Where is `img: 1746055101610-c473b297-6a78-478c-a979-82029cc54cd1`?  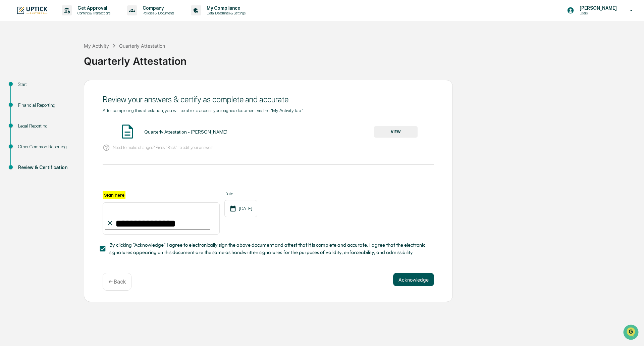
img: 1746055101610-c473b297-6a78-478c-a979-82029cc54cd1 is located at coordinates (13, 58).